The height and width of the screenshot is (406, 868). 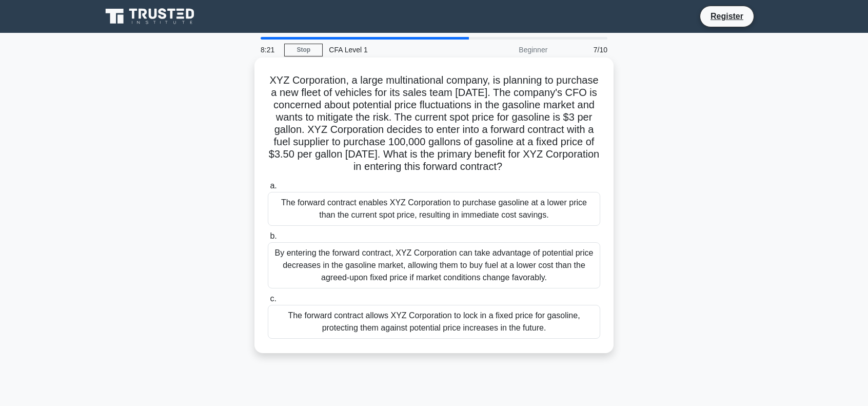 I want to click on span: b., so click(x=273, y=236).